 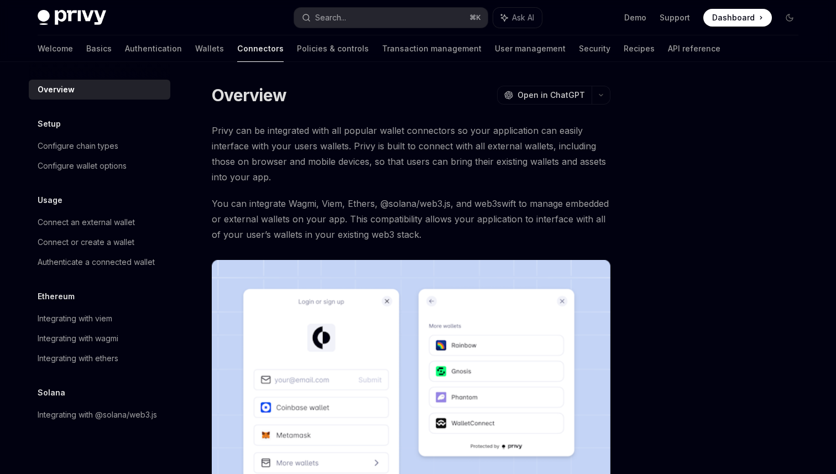 What do you see at coordinates (639, 49) in the screenshot?
I see `a: Recipes` at bounding box center [639, 49].